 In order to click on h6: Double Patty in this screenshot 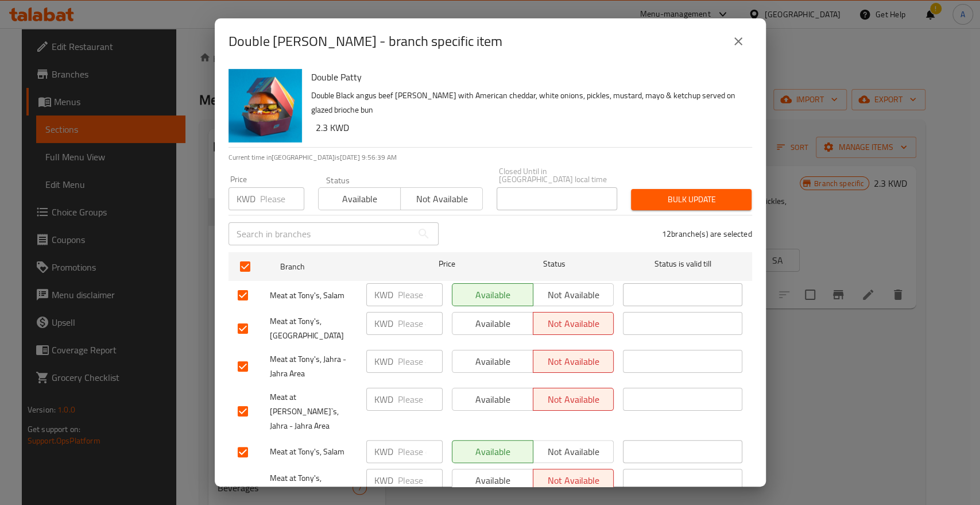, I will do `click(527, 77)`.